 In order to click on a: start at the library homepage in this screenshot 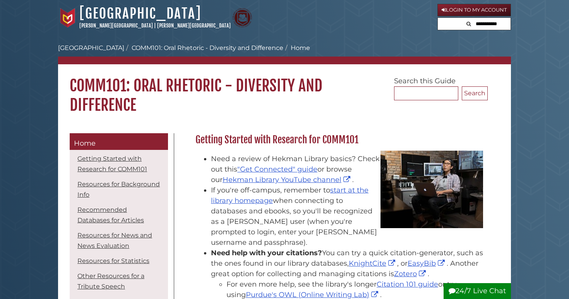, I will do `click(290, 195)`.